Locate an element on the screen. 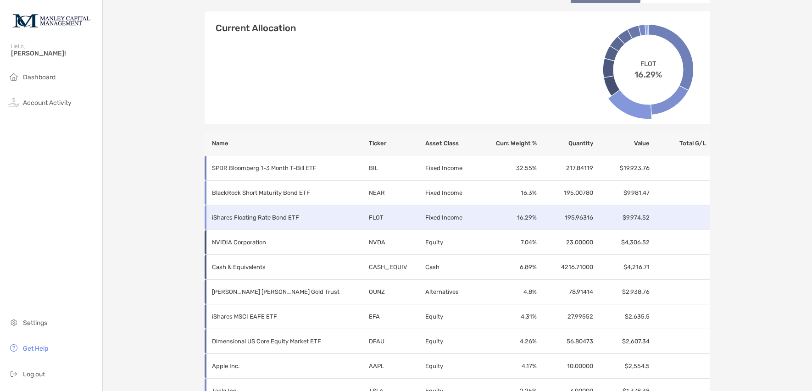 The width and height of the screenshot is (812, 391). td: CASH_EQUIV is located at coordinates (396, 267).